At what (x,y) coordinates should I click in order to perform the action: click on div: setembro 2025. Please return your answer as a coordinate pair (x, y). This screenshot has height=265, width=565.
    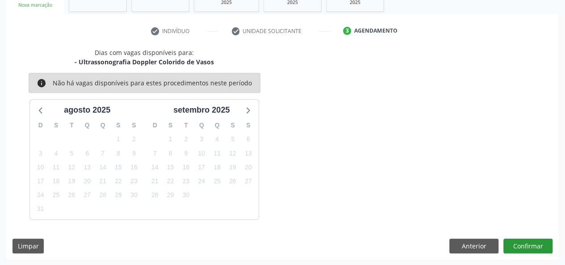
    Looking at the image, I should click on (201, 110).